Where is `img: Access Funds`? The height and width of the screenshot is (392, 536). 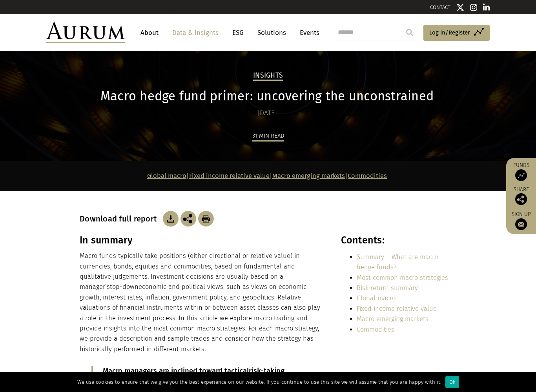 img: Access Funds is located at coordinates (521, 175).